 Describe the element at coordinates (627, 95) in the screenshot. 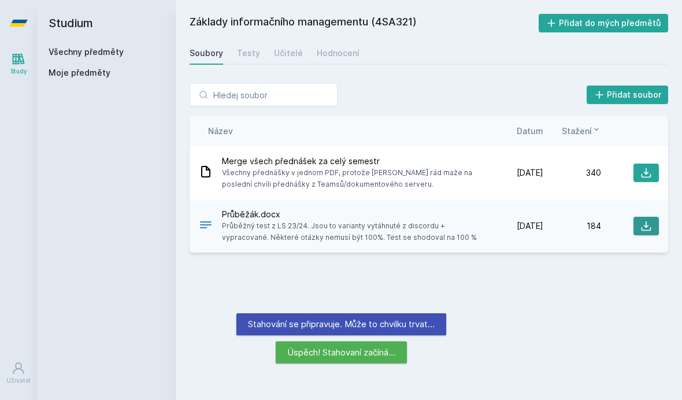

I see `a: Přidat soubor` at that location.